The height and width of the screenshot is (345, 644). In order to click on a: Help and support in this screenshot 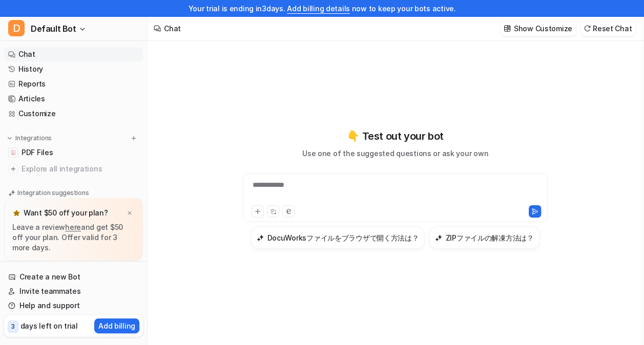, I will do `click(73, 306)`.